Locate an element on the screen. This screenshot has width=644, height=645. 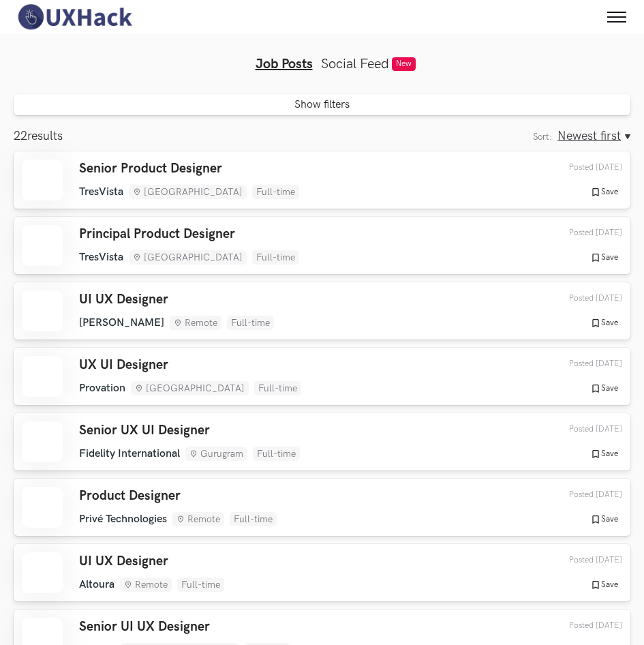
li: Fidelity International is located at coordinates (130, 454).